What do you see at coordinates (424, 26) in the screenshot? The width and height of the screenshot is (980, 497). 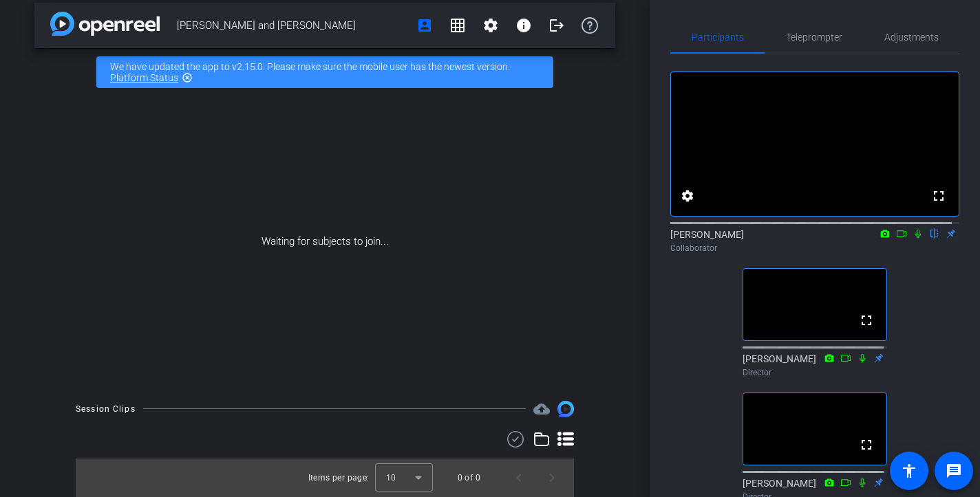 I see `mat-icon: account_box` at bounding box center [424, 26].